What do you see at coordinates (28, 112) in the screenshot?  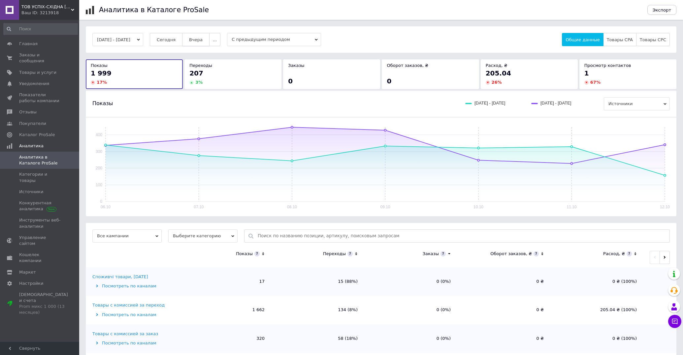 I see `span: Отзывы` at bounding box center [28, 112].